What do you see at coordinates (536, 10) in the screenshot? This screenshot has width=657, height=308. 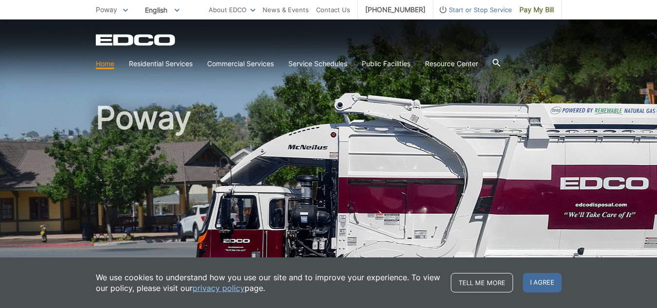 I see `span: Pay My Bill` at bounding box center [536, 10].